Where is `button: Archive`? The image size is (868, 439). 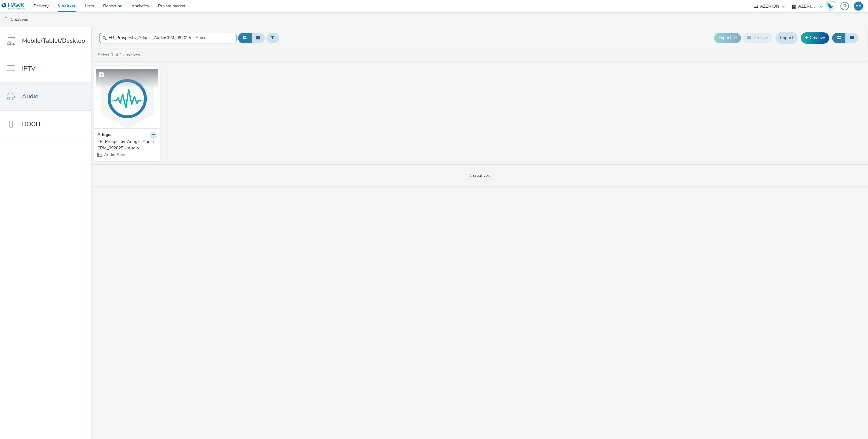 button: Archive is located at coordinates (757, 38).